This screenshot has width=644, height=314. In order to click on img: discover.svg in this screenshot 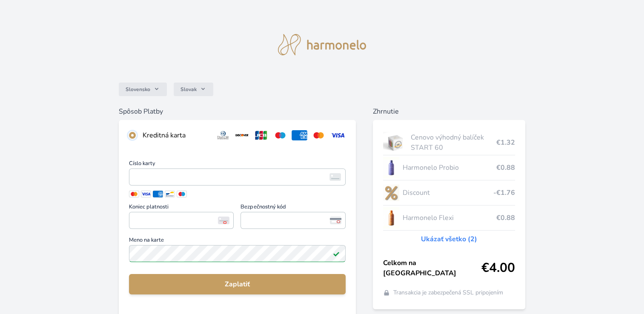, I will do `click(242, 135)`.